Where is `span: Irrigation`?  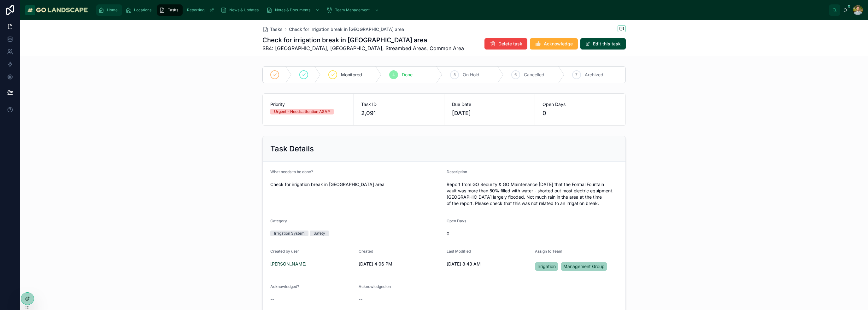
span: Irrigation is located at coordinates (547, 267).